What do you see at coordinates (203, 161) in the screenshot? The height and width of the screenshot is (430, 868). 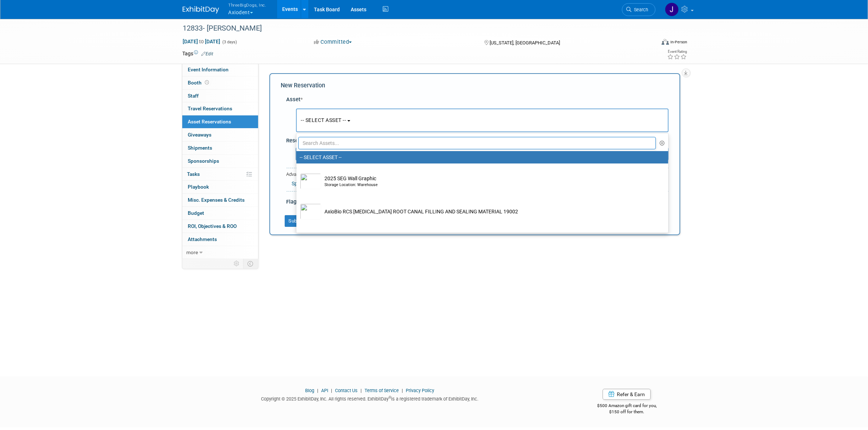 I see `span: Sponsorships` at bounding box center [203, 161].